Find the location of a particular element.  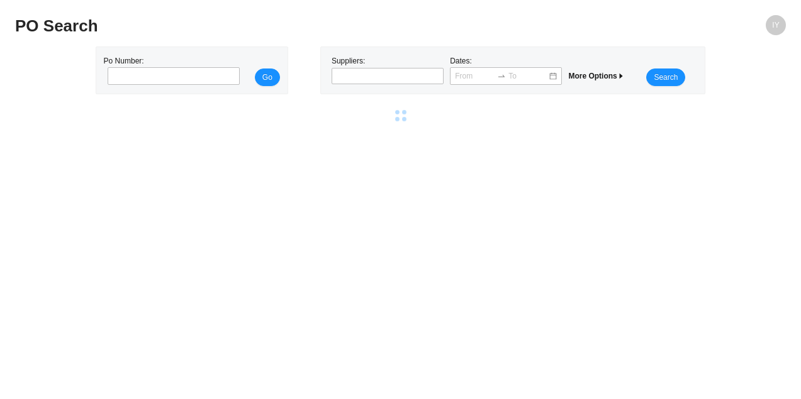

span: swap-right is located at coordinates (501, 76).